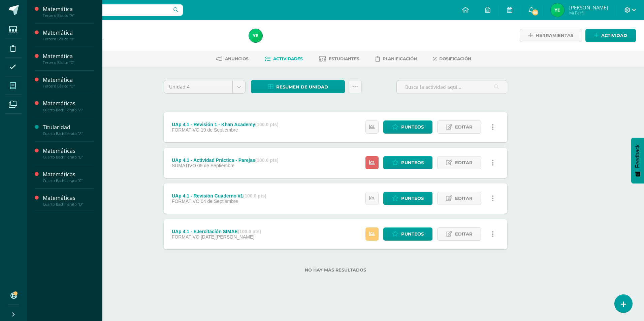 Image resolution: width=644 pixels, height=321 pixels. What do you see at coordinates (184, 166) in the screenshot?
I see `span: SUMATIVO` at bounding box center [184, 166].